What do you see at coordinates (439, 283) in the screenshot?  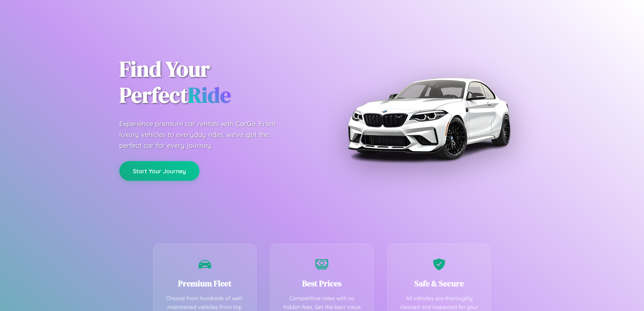 I see `h3: Safe & Secure` at bounding box center [439, 283].